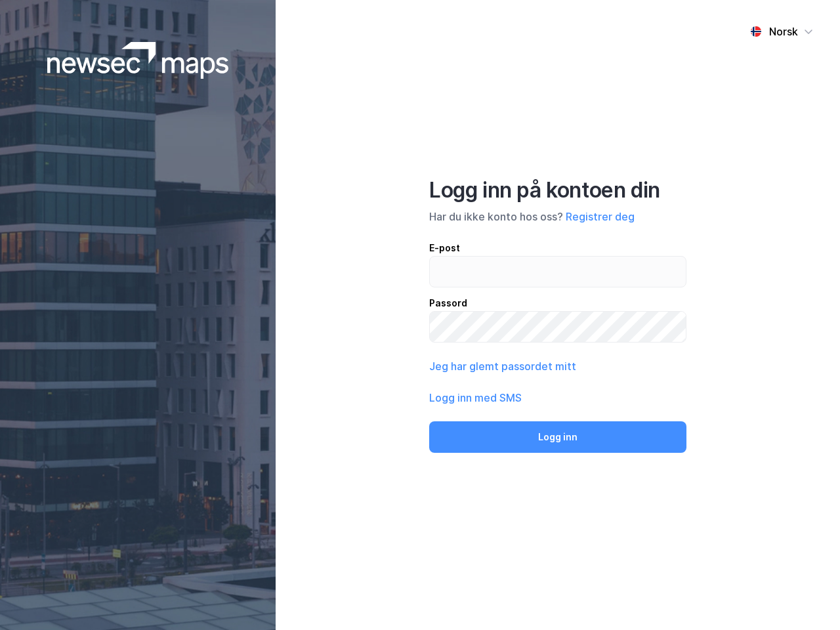 The width and height of the screenshot is (840, 630). Describe the element at coordinates (558, 303) in the screenshot. I see `div: Passord` at that location.